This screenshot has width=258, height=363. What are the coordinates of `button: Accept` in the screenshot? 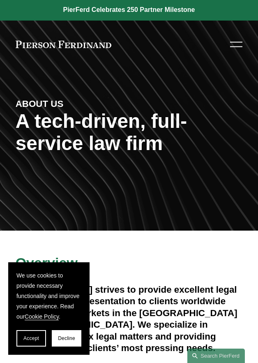 It's located at (31, 338).